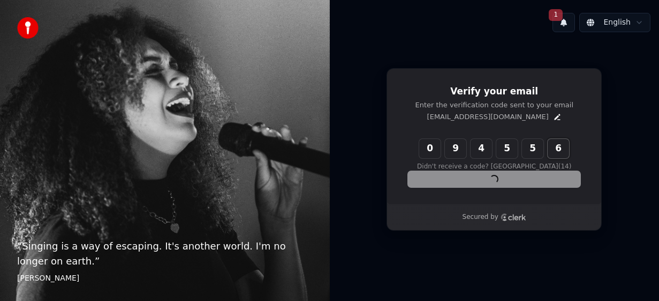  What do you see at coordinates (558, 117) in the screenshot?
I see `button: Edit` at bounding box center [558, 117].